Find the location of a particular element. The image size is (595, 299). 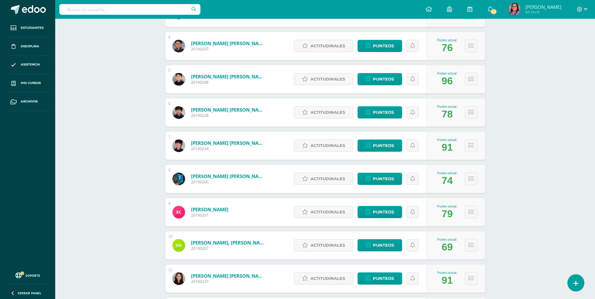

span: 20190234 is located at coordinates (229, 149).